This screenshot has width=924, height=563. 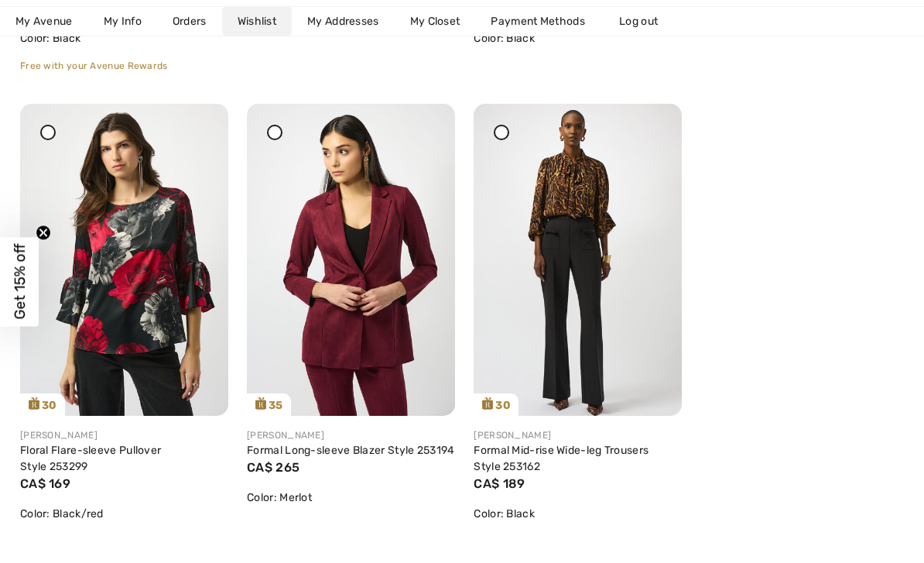 I want to click on a: Log out, so click(x=646, y=21).